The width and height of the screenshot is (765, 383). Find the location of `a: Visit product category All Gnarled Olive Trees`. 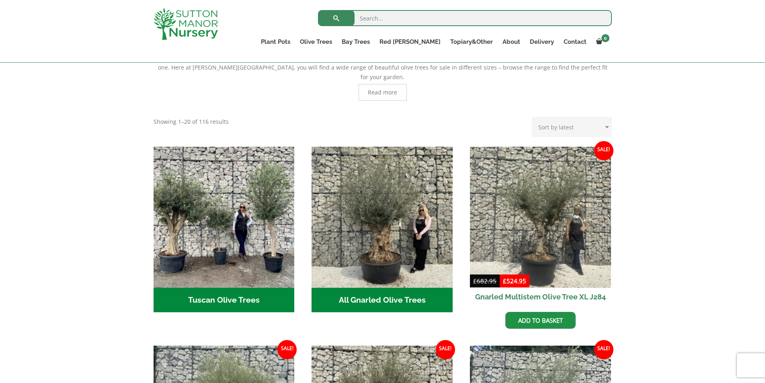

a: Visit product category All Gnarled Olive Trees is located at coordinates (382, 230).